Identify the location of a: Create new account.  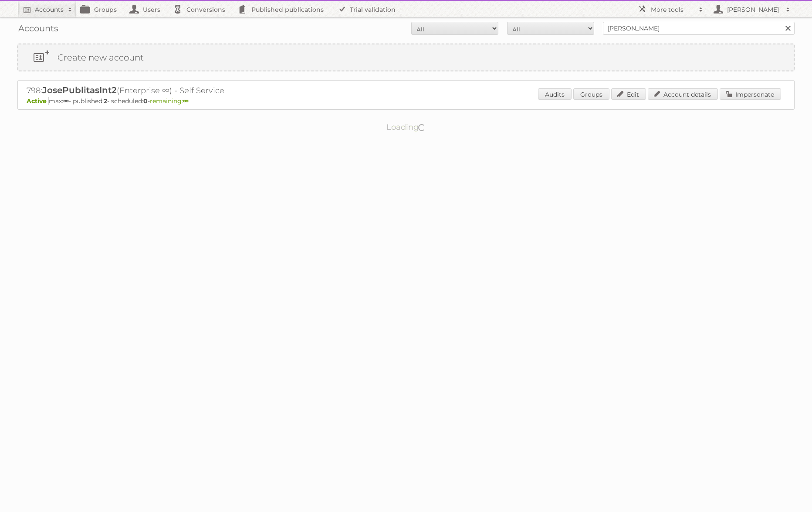
(406, 58).